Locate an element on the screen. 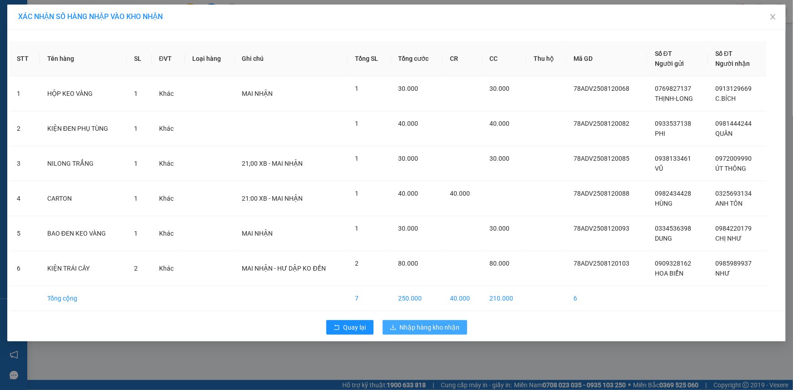  span: ÚT THÔNG is located at coordinates (731, 169).